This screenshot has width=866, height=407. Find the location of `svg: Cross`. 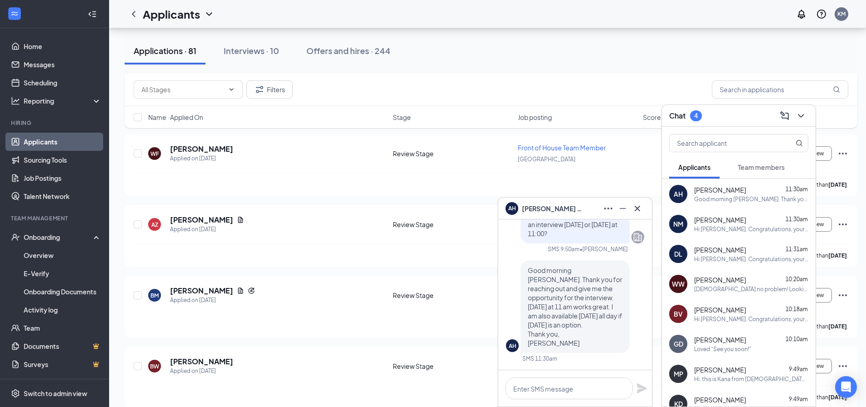

svg: Cross is located at coordinates (638, 209).